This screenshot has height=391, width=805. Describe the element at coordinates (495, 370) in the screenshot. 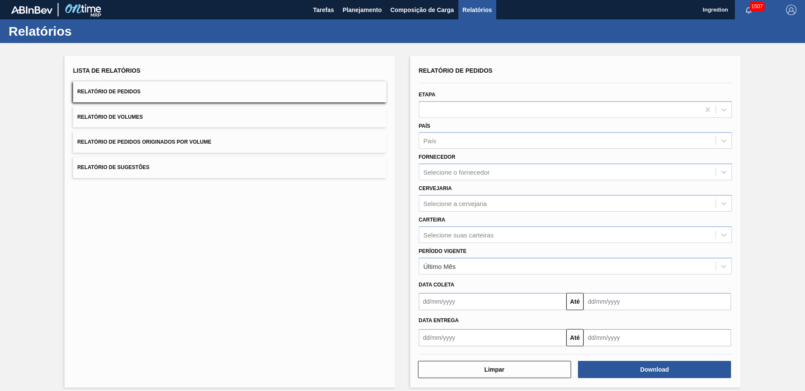

I see `button: Limpar` at that location.